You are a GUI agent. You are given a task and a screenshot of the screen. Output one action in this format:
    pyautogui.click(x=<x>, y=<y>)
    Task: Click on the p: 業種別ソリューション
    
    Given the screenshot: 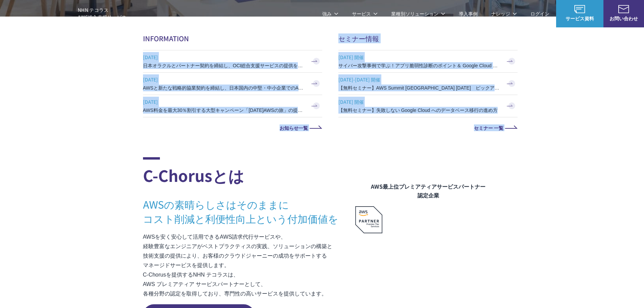 What is the action you would take?
    pyautogui.click(x=418, y=14)
    